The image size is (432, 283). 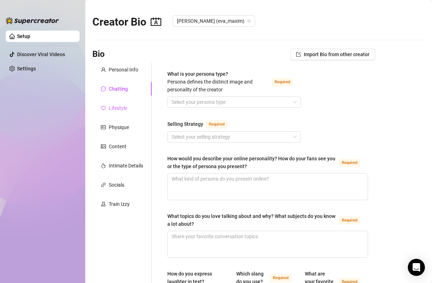 I want to click on div: Intimate Details, so click(x=126, y=165).